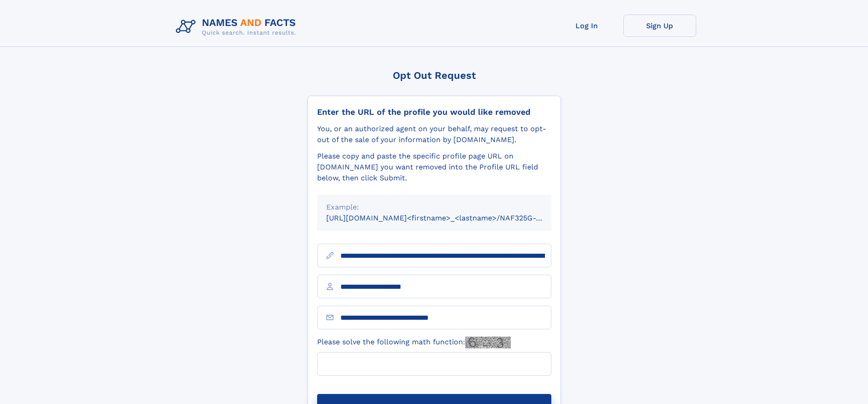 The width and height of the screenshot is (868, 404). I want to click on div: You, or an authorized agent on your behalf, may request to opt-out of the sale of your informatio..., so click(434, 134).